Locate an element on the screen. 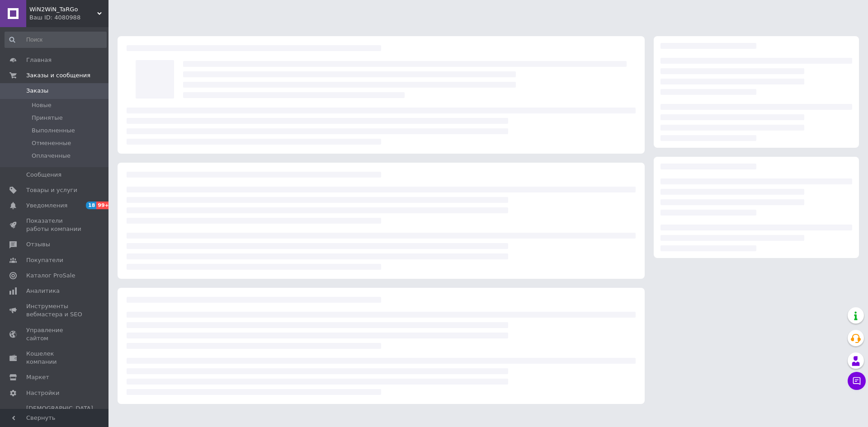  span: Новые is located at coordinates (41, 105).